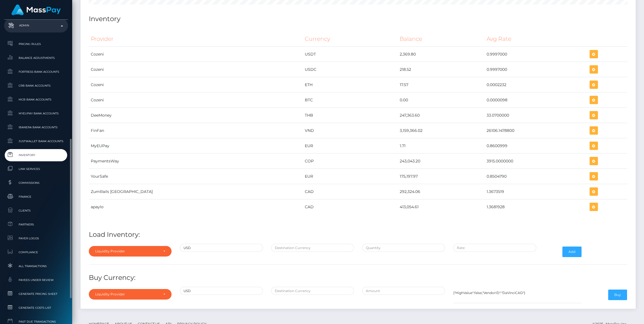 Image resolution: width=644 pixels, height=324 pixels. Describe the element at coordinates (196, 131) in the screenshot. I see `td: FinFan` at that location.